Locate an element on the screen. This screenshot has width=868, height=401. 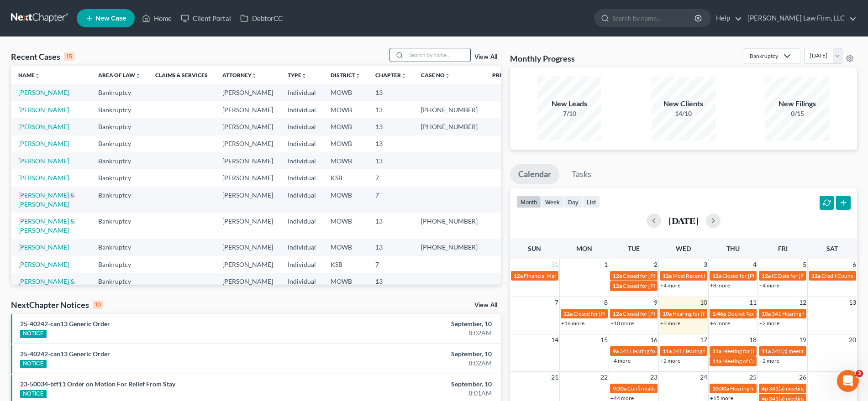
span: 8 is located at coordinates (606, 303).